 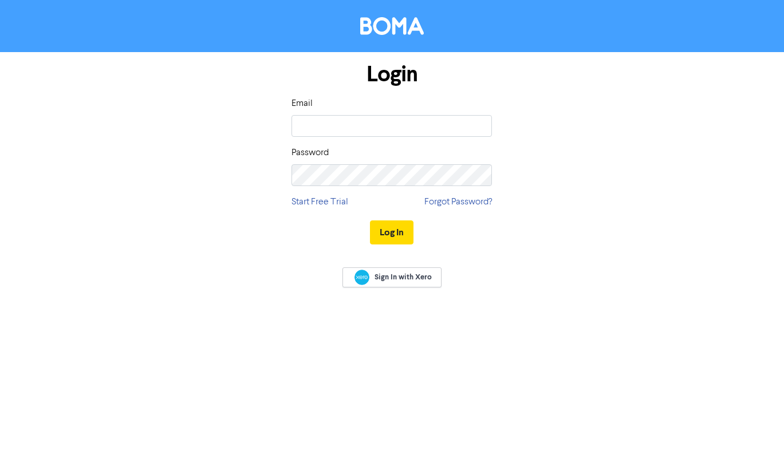 I want to click on a: Forgot Password?, so click(x=458, y=202).